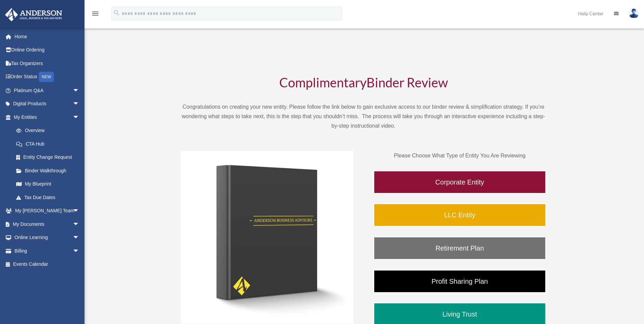  I want to click on a: menu, so click(95, 15).